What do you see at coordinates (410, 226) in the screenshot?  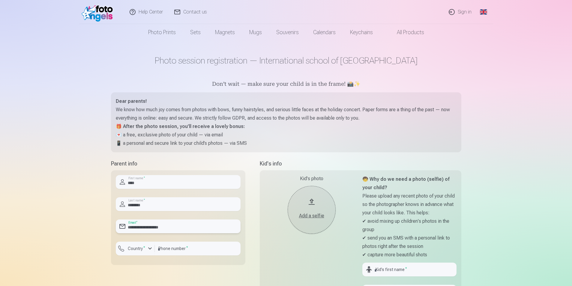 I see `p: ✔ avoid mixing up children's photos in the group` at bounding box center [410, 226].